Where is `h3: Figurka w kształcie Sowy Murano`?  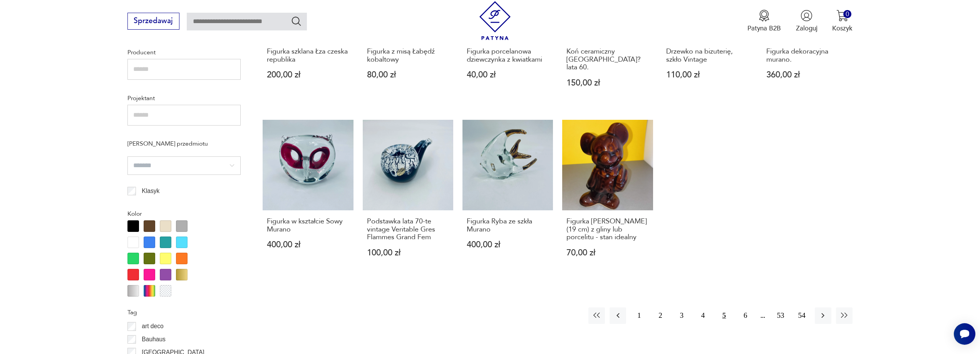 h3: Figurka w kształcie Sowy Murano is located at coordinates (308, 225).